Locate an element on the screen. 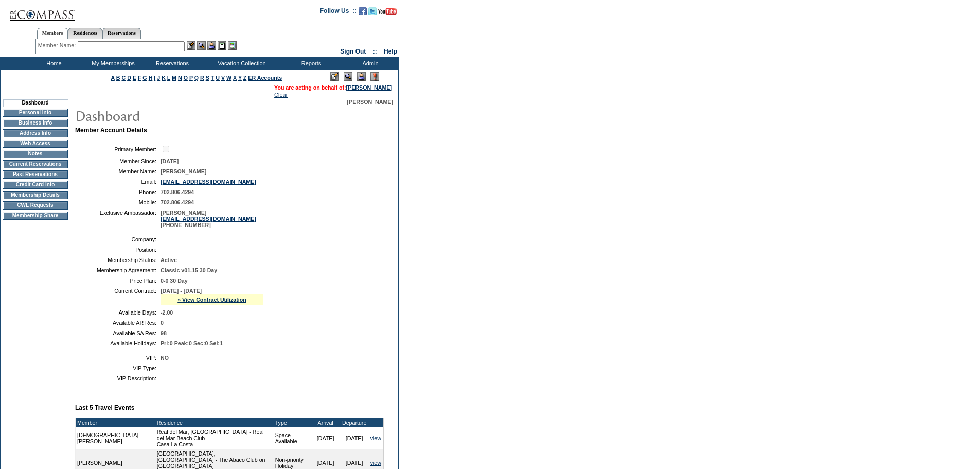 The image size is (980, 469). a: B is located at coordinates (118, 78).